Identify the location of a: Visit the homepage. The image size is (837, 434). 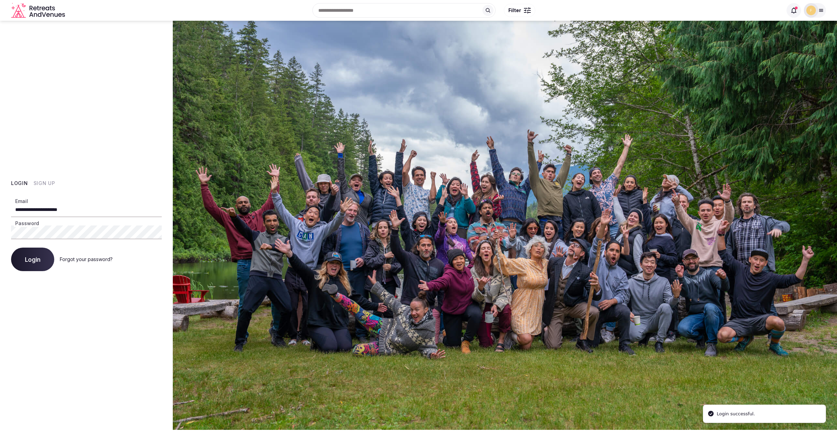
(39, 10).